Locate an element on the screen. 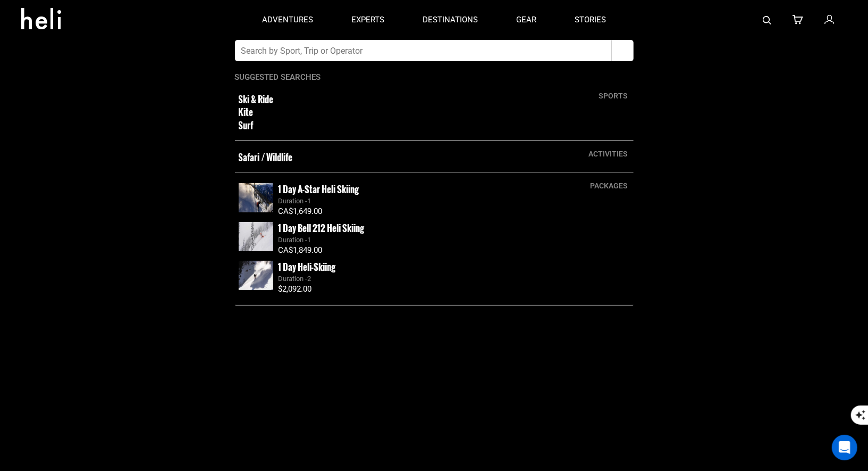  small: Ski & Ride is located at coordinates (395, 100).